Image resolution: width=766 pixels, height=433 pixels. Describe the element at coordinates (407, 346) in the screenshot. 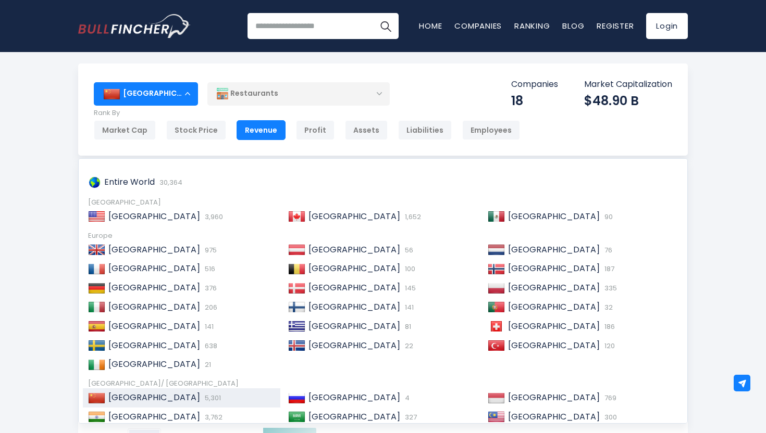

I see `span: 22` at that location.